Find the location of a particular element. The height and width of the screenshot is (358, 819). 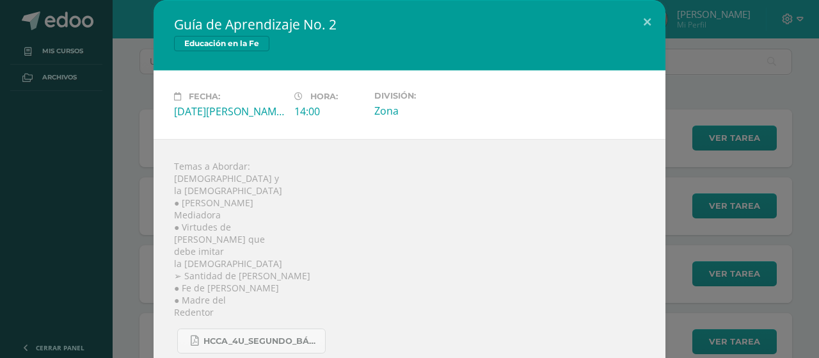

h2: Guía de Aprendizaje No. 2 is located at coordinates (410, 24).